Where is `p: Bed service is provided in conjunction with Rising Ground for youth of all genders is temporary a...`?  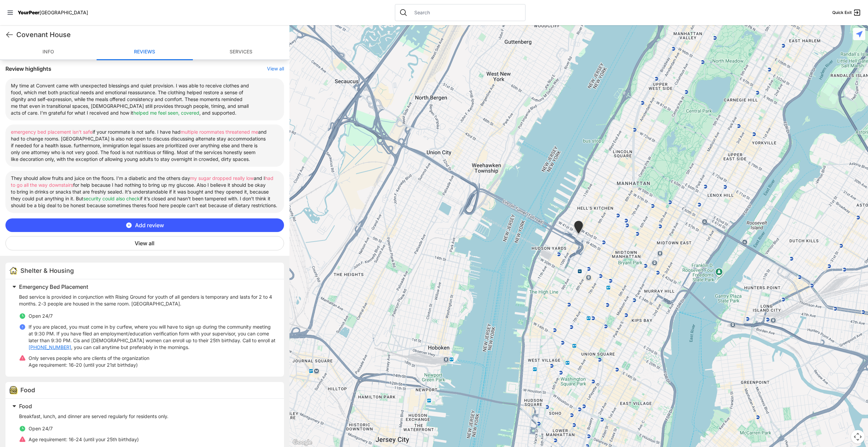
p: Bed service is provided in conjunction with Rising Ground for youth of all genders is temporary a... is located at coordinates (147, 301).